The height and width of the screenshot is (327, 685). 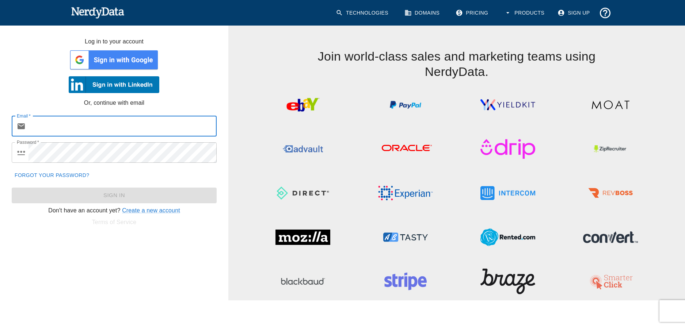 I want to click on img: eBay, so click(x=303, y=105).